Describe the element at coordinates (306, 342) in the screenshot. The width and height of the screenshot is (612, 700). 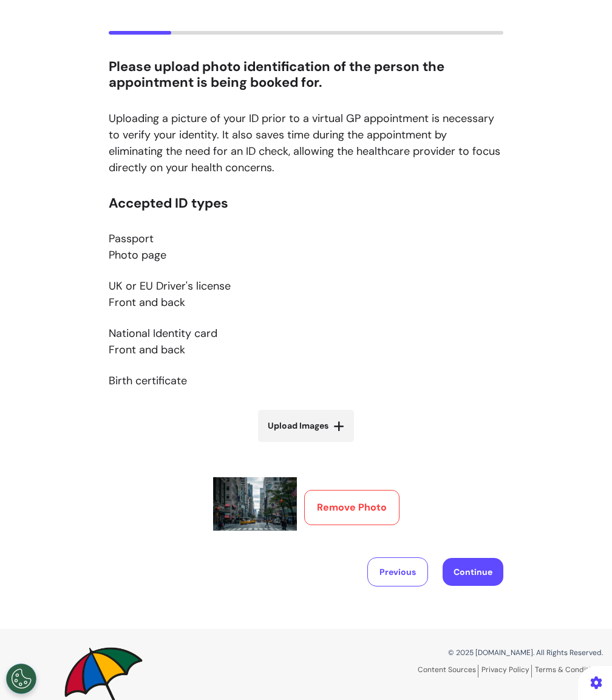
I see `p: National Identity card Front and back` at that location.